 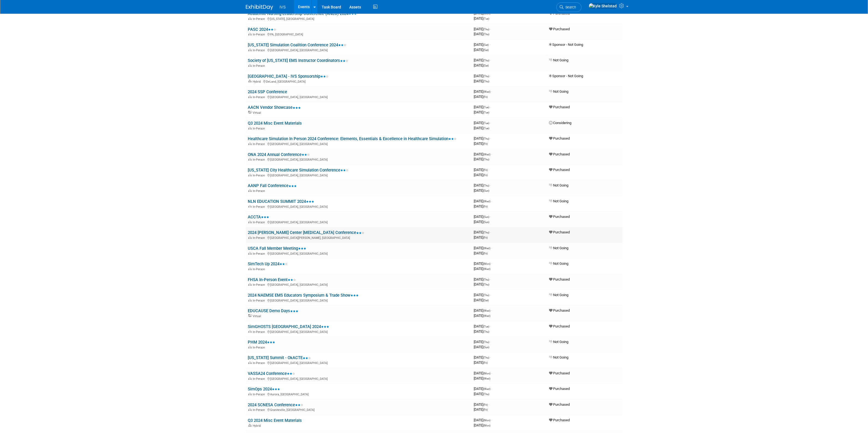 What do you see at coordinates (262, 342) in the screenshot?
I see `a: PHM 2024` at bounding box center [262, 342].